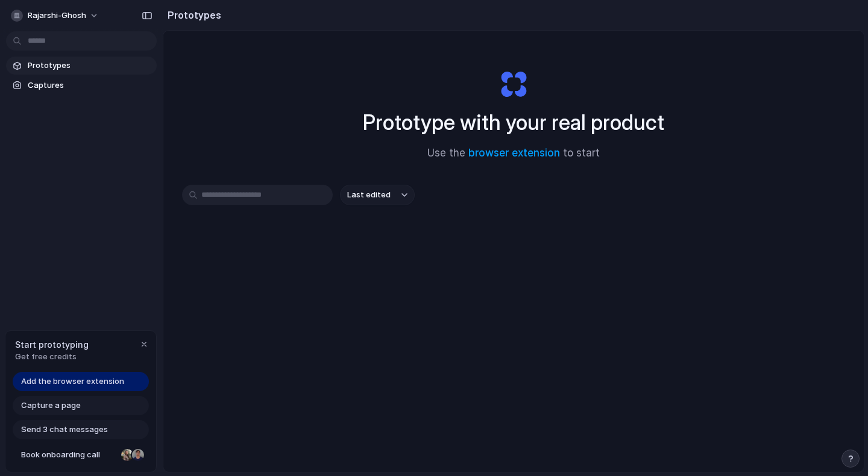  Describe the element at coordinates (72, 382) in the screenshot. I see `span: Add the browser extension` at that location.